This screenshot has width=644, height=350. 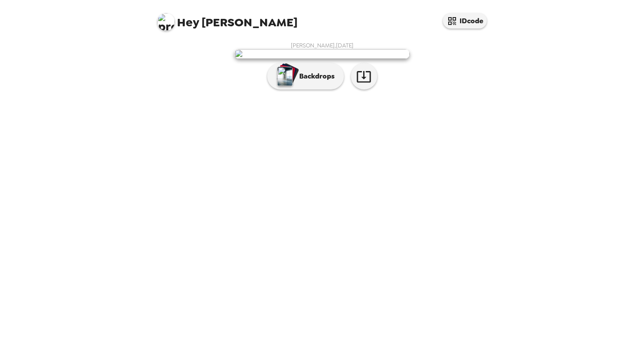 I want to click on span: Hey, so click(x=188, y=22).